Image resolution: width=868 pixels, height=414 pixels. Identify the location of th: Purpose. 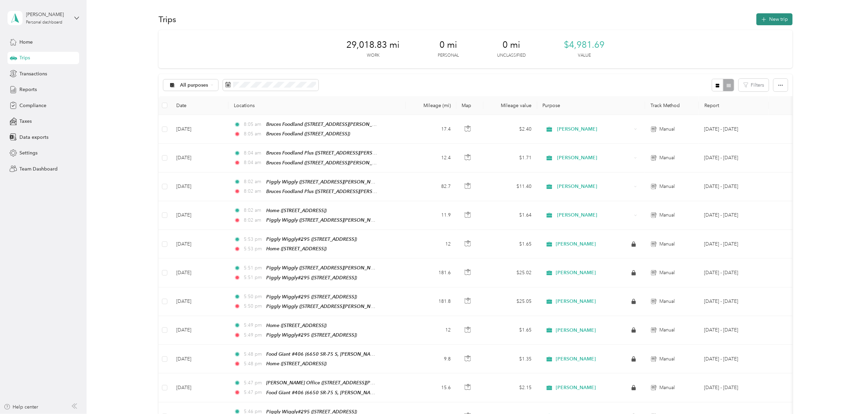
(591, 105).